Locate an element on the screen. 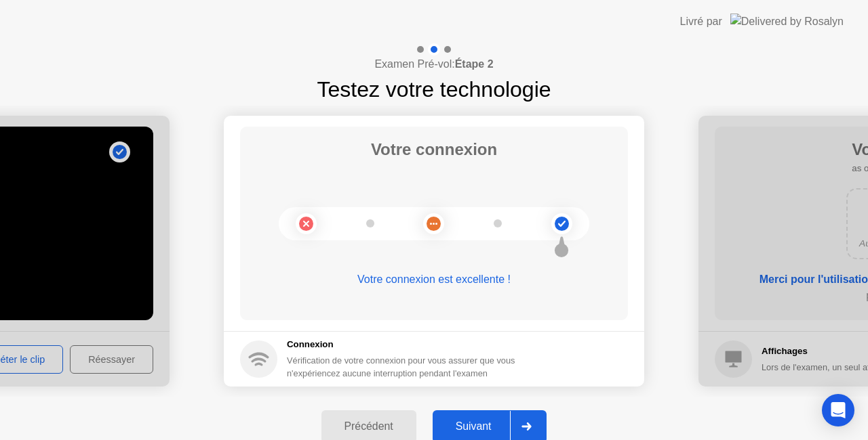 The width and height of the screenshot is (868, 440). div: Précédent is located at coordinates (369, 427).